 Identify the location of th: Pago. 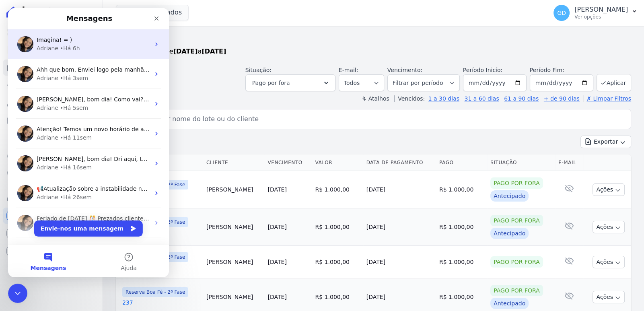
(462, 162).